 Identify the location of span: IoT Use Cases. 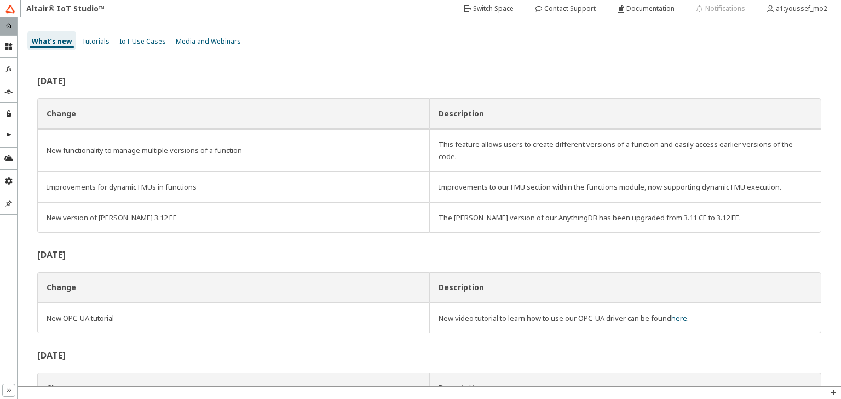
(142, 41).